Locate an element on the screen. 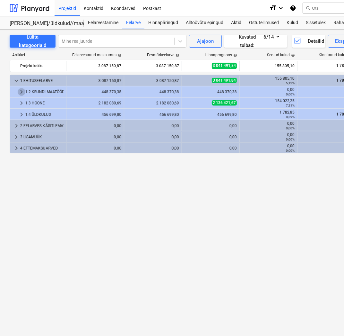 The width and height of the screenshot is (344, 336). div: Hinnapäringud is located at coordinates (163, 23).